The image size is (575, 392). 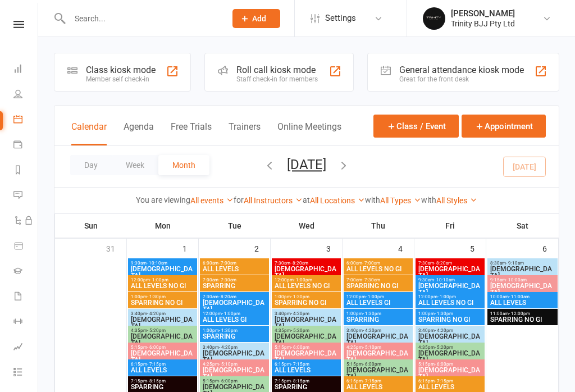 I want to click on button: Calendar, so click(x=89, y=133).